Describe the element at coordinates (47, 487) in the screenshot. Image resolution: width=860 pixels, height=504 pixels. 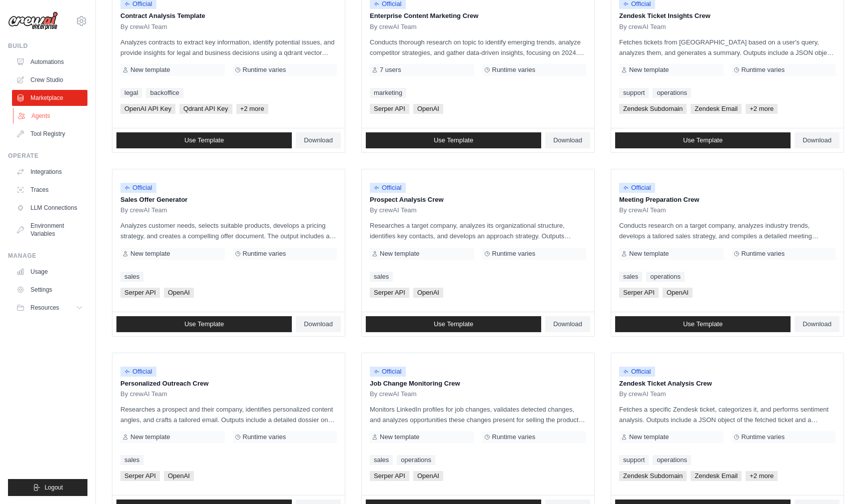
I see `button: Logout` at that location.